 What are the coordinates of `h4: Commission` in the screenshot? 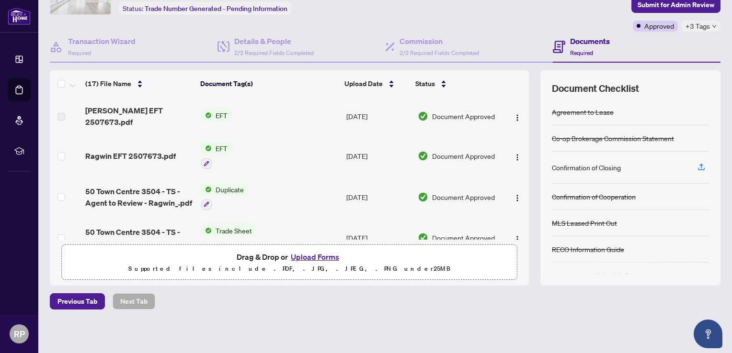 It's located at (439, 41).